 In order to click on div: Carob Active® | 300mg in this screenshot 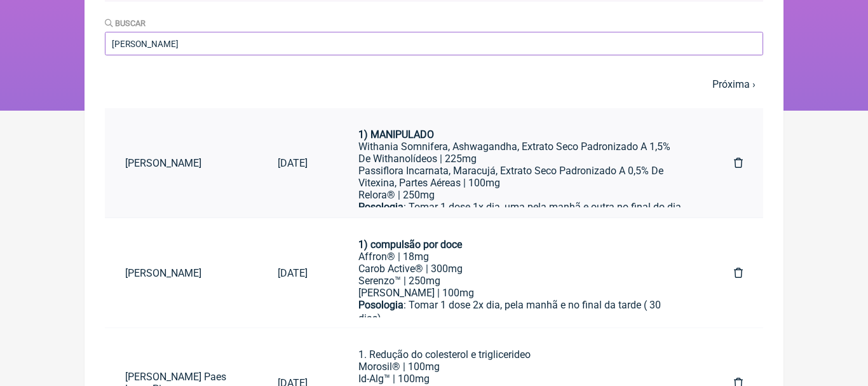, I will do `click(521, 268)`.